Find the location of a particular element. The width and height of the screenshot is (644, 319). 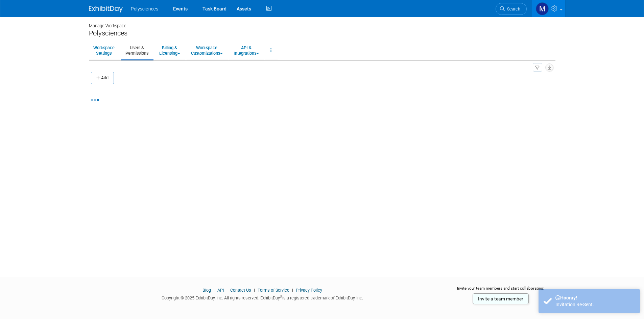

a: WorkspaceCustomizations is located at coordinates (207, 50).